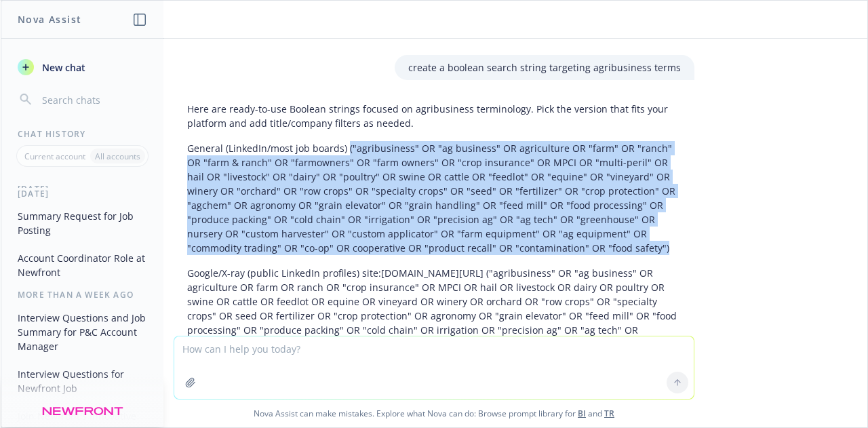 The height and width of the screenshot is (428, 868). I want to click on a: TR, so click(609, 413).